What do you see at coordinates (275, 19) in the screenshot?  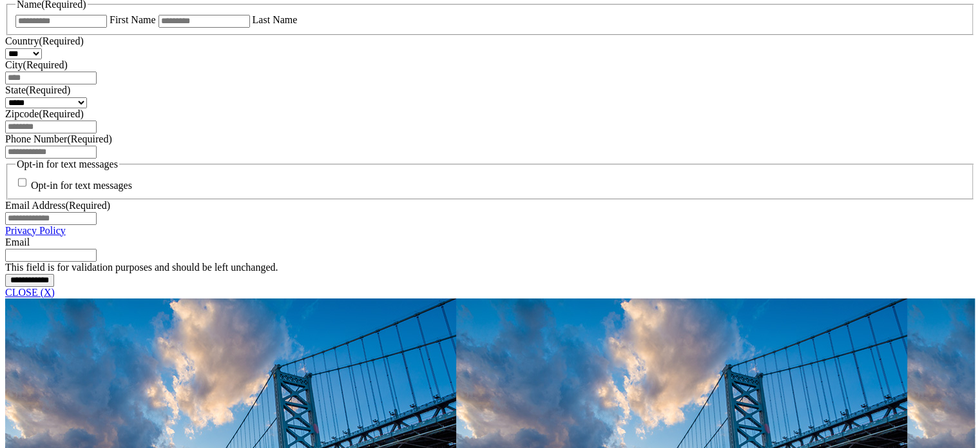 I see `label: Last Name` at bounding box center [275, 19].